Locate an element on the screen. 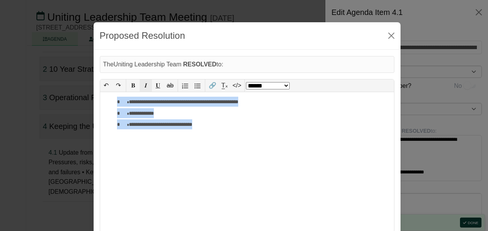  s: ab is located at coordinates (170, 85).